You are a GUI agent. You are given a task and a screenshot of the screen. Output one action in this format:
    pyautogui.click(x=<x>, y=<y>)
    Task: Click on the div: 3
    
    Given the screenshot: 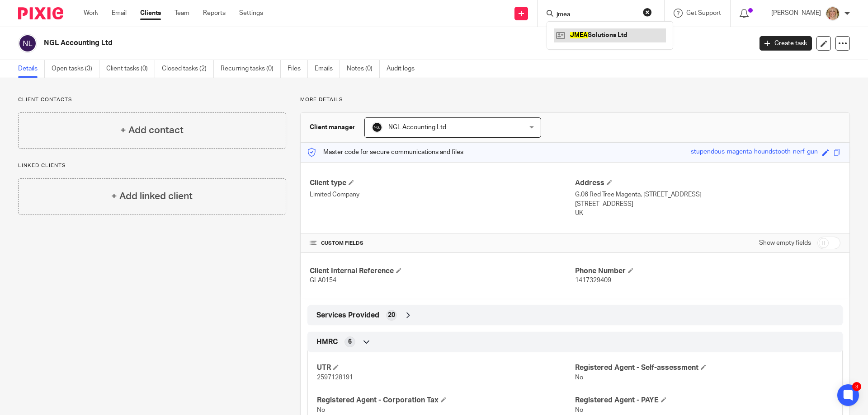 What is the action you would take?
    pyautogui.click(x=856, y=386)
    